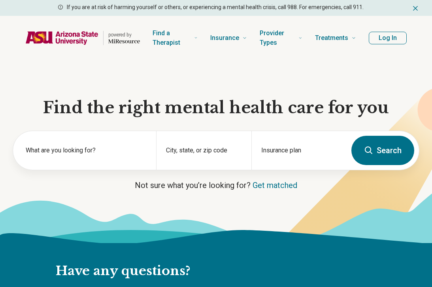 This screenshot has height=287, width=432. What do you see at coordinates (175, 38) in the screenshot?
I see `a: Find a Therapist` at bounding box center [175, 38].